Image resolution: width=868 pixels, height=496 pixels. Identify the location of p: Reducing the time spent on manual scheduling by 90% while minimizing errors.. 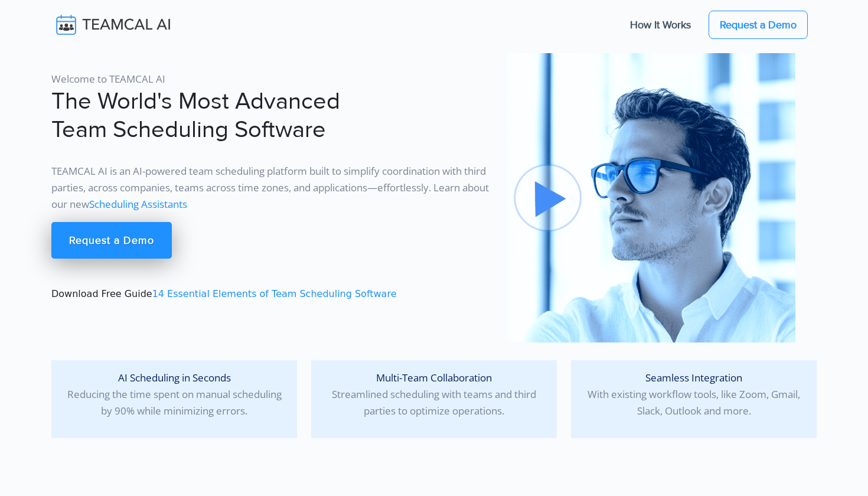
(174, 394).